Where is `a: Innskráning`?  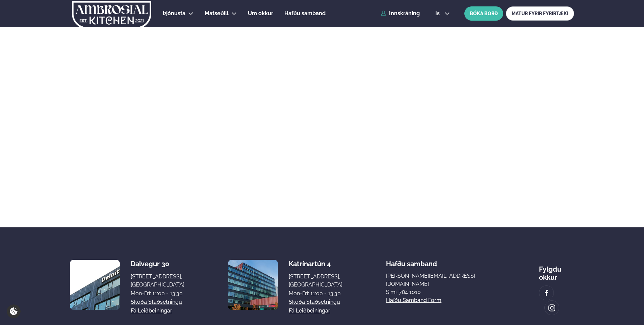
a: Innskráning is located at coordinates (400, 14).